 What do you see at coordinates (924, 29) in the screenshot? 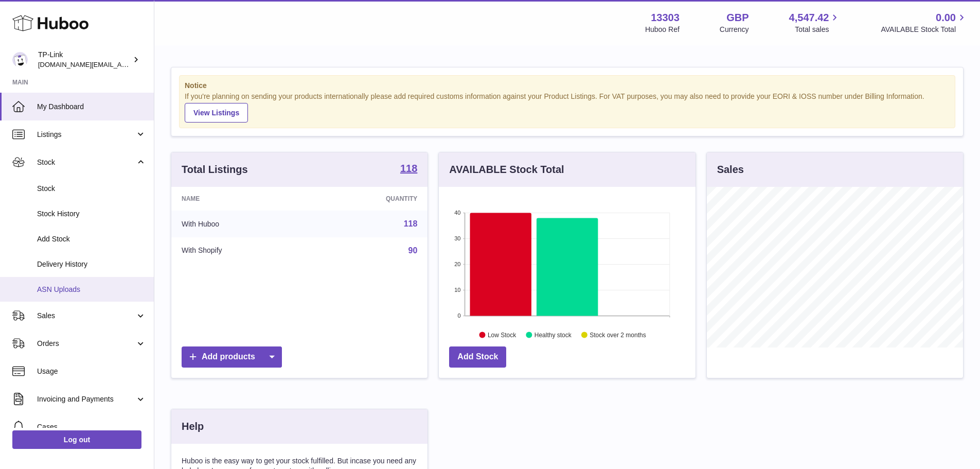
I see `span: AVAILABLE Stock Total` at bounding box center [924, 29].